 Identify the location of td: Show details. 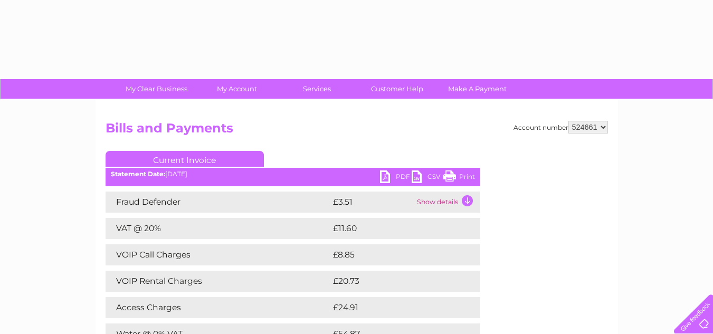
(447, 202).